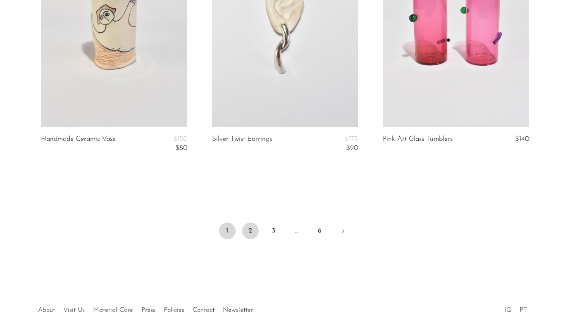  I want to click on a: Material Care, so click(113, 310).